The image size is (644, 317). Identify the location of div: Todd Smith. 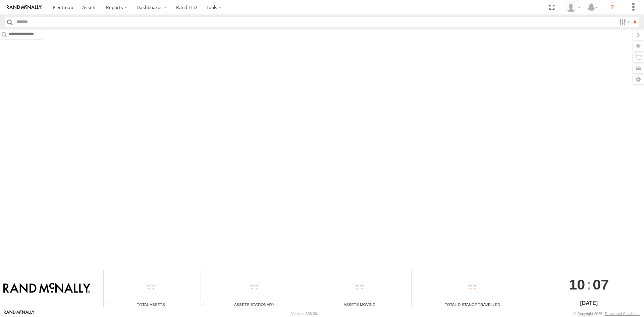
(573, 7).